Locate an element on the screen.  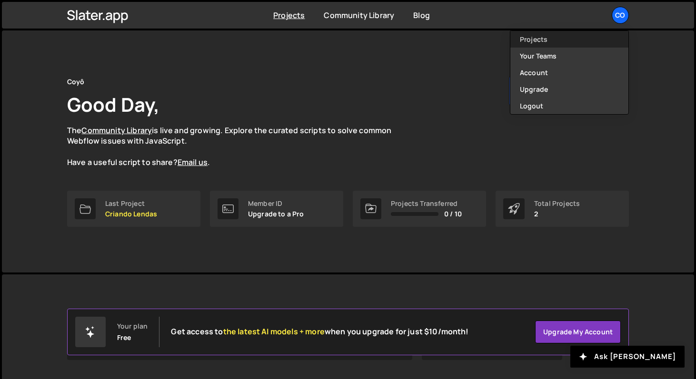
div: Member ID is located at coordinates (276, 204).